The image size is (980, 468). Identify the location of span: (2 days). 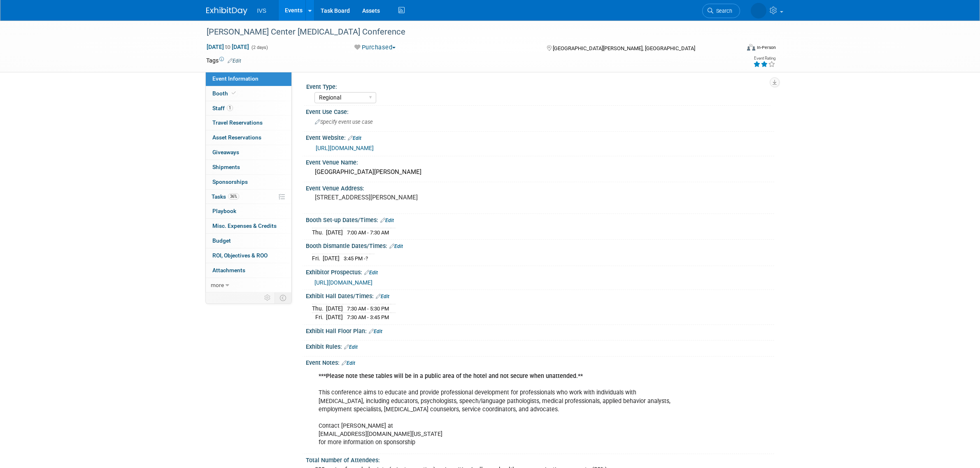
(259, 47).